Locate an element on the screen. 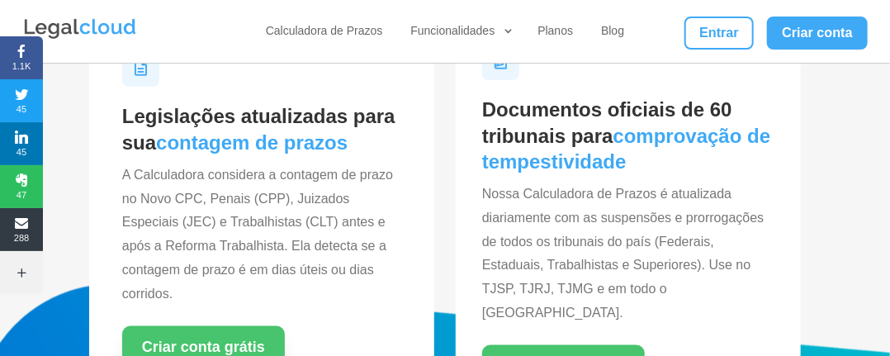 The height and width of the screenshot is (356, 890). span: comprovação de tempestividade is located at coordinates (626, 149).